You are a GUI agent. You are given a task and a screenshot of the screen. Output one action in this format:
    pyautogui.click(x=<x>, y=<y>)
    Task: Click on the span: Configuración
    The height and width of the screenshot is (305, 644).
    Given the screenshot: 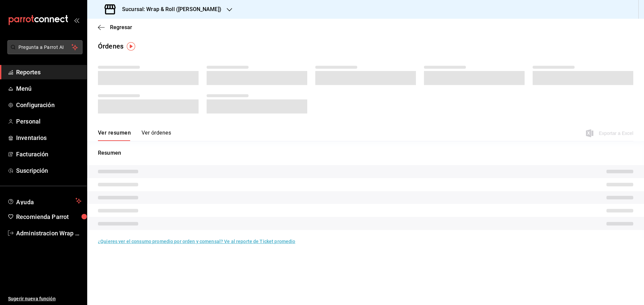 What is the action you would take?
    pyautogui.click(x=49, y=105)
    